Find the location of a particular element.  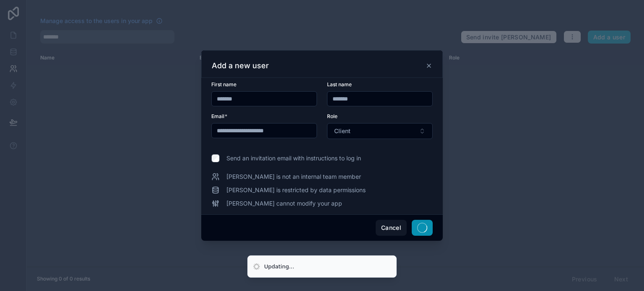

span: Client is located at coordinates (342, 131).